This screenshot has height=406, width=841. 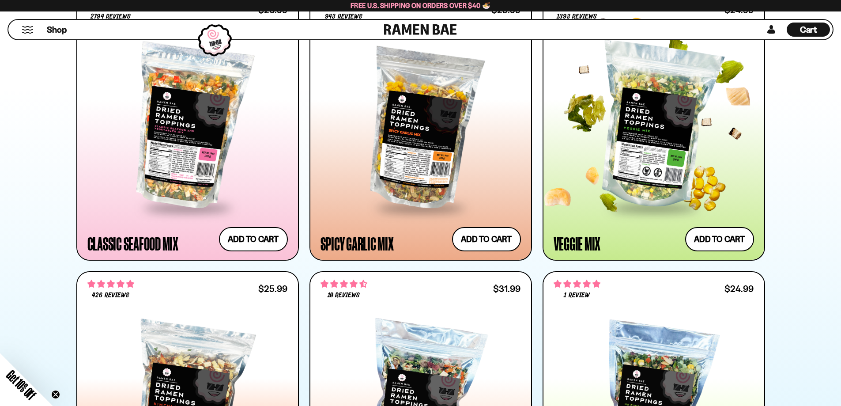 What do you see at coordinates (344, 295) in the screenshot?
I see `span: 10 reviews` at bounding box center [344, 295].